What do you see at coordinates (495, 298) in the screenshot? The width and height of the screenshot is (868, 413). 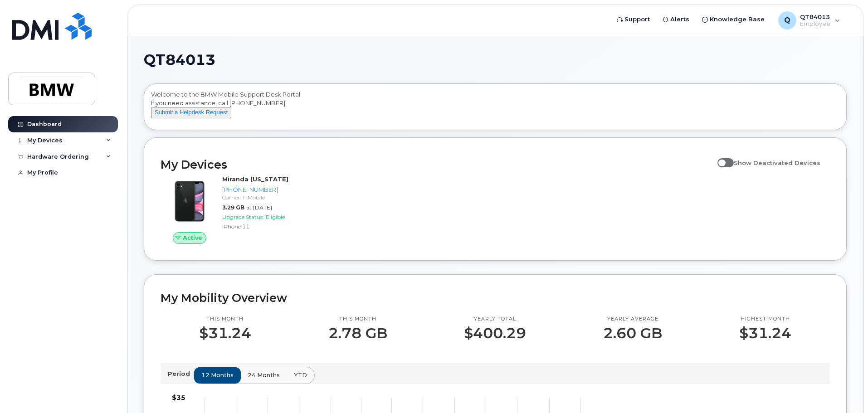 I see `h2: My Mobility Overview` at bounding box center [495, 298].